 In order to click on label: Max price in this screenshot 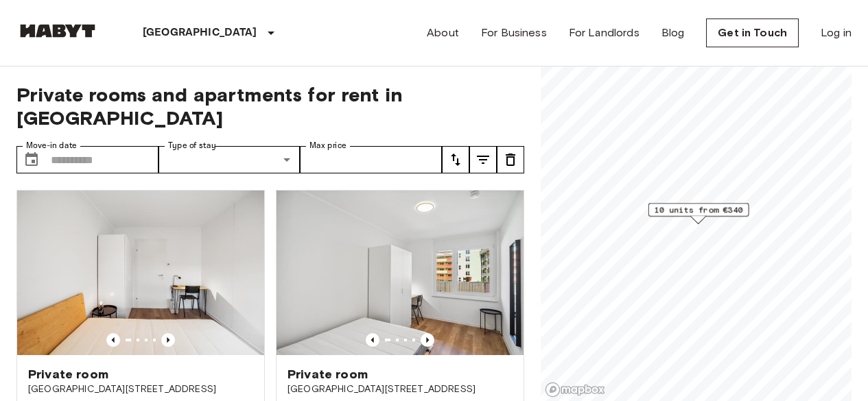, I will do `click(328, 146)`.